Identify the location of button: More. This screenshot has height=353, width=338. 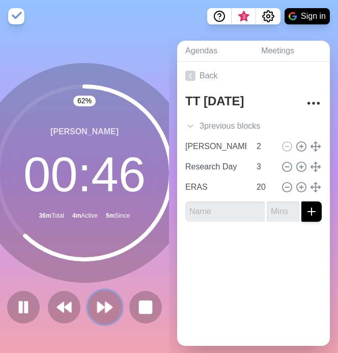
(314, 103).